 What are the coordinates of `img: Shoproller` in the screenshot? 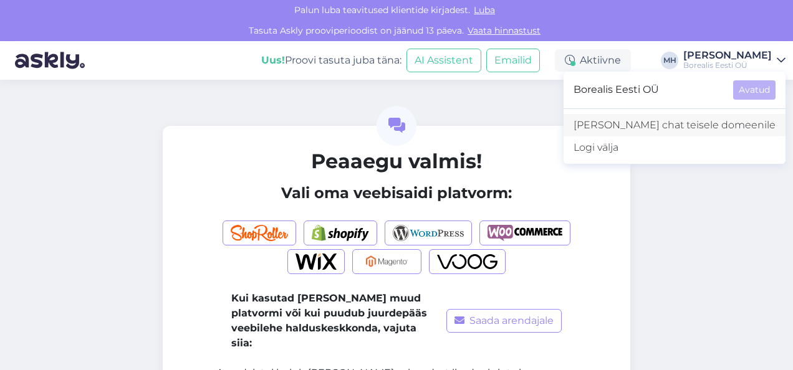 It's located at (259, 233).